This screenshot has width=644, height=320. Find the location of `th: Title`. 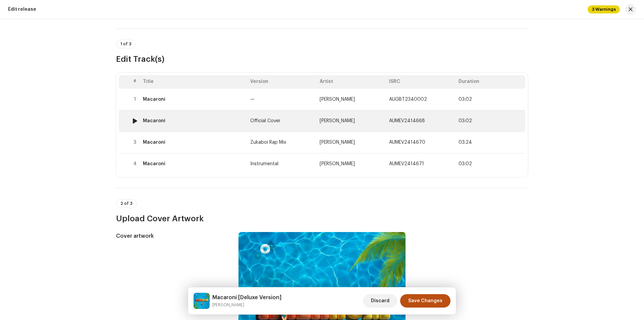

th: Title is located at coordinates (194, 82).